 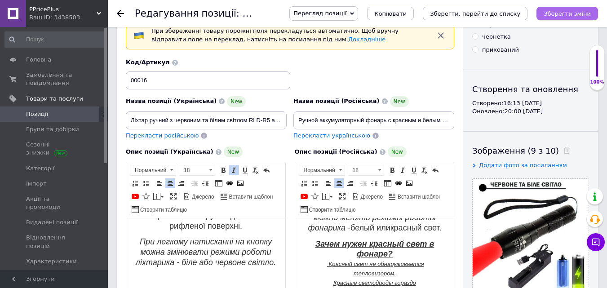 What do you see at coordinates (171, 101) in the screenshot?
I see `span: Назва позиції (Українська)` at bounding box center [171, 101].